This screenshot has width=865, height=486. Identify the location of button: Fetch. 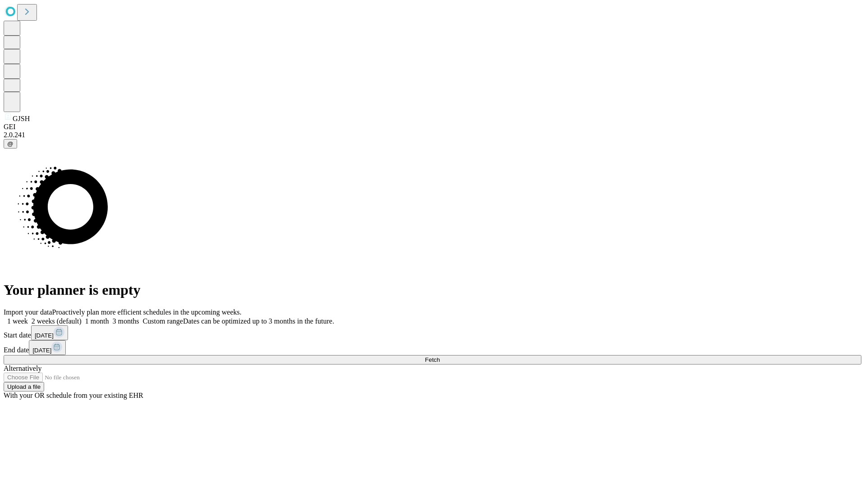
(432, 360).